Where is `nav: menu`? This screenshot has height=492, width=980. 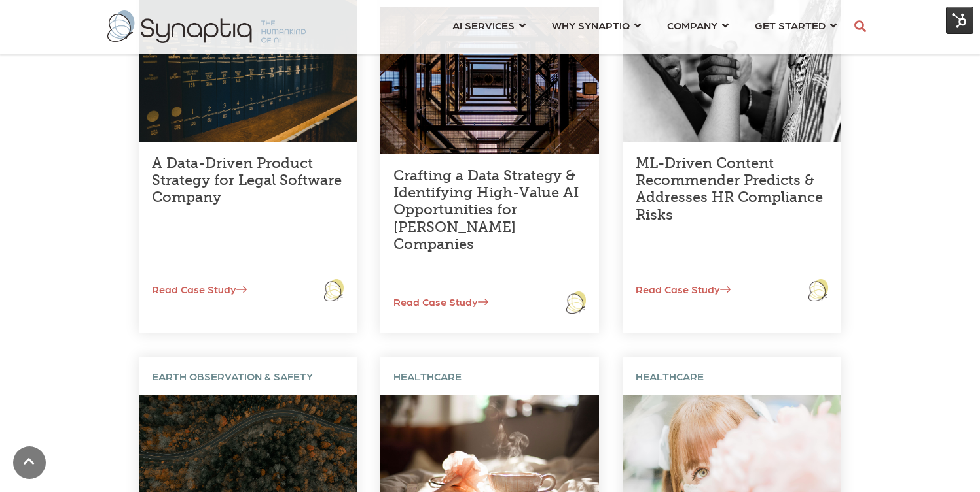 nav: menu is located at coordinates (644, 27).